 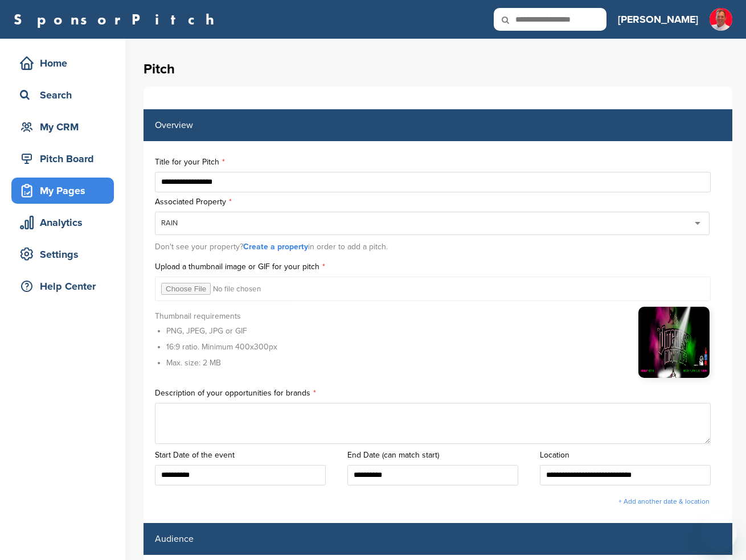 What do you see at coordinates (66, 127) in the screenshot?
I see `div: My CRM` at bounding box center [66, 127].